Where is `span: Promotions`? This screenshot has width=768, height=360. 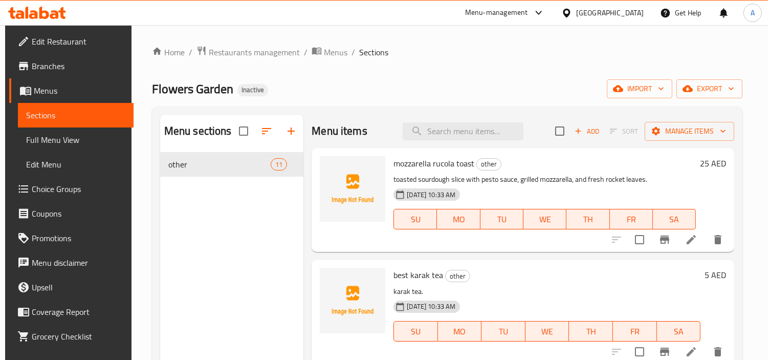
span: Promotions is located at coordinates (78, 238).